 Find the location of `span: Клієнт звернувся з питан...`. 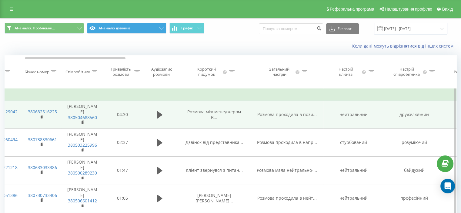

span: Клієнт звернувся з питан... is located at coordinates (214, 170).